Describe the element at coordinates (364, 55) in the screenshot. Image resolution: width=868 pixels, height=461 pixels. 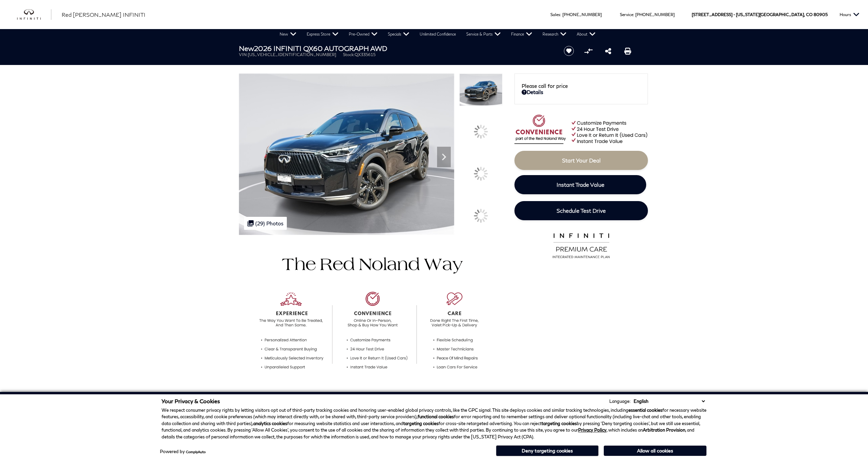
I see `span: QX335615` at that location.